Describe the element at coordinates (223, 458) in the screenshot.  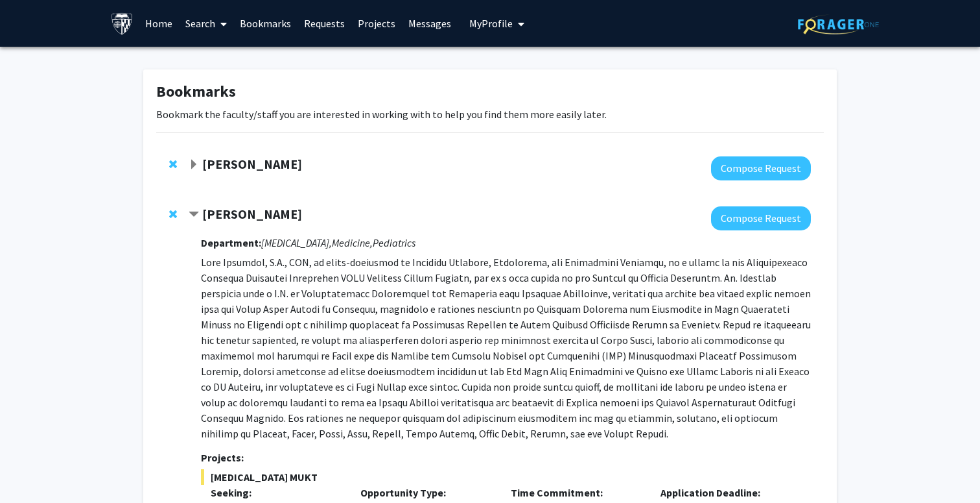
I see `strong: Projects:` at that location.